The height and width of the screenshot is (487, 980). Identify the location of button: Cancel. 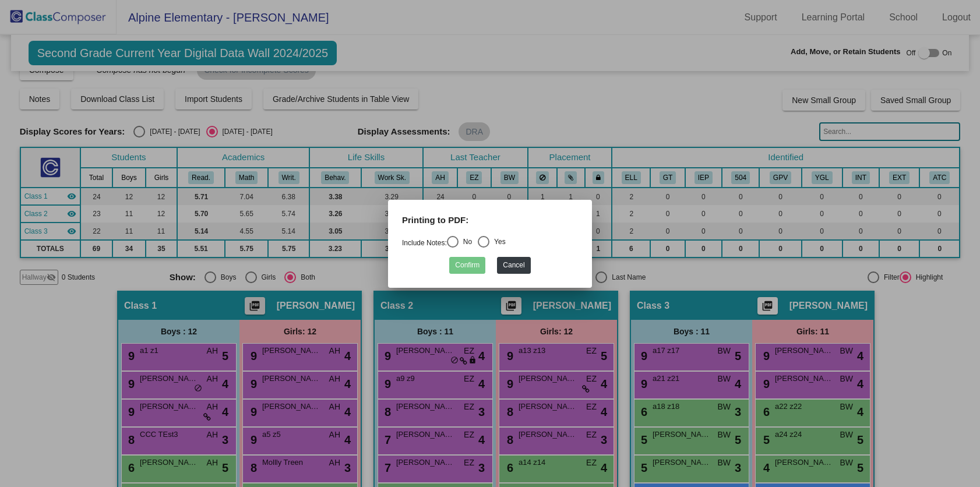
(514, 265).